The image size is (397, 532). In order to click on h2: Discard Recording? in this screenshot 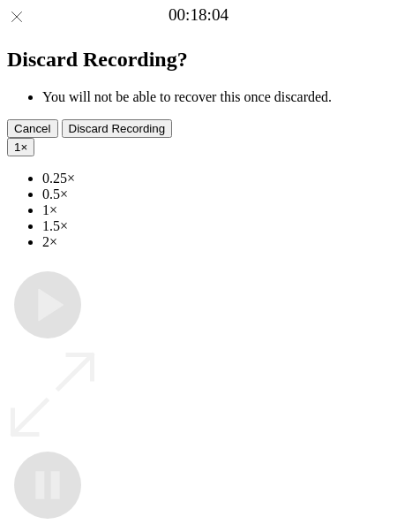, I will do `click(198, 60)`.